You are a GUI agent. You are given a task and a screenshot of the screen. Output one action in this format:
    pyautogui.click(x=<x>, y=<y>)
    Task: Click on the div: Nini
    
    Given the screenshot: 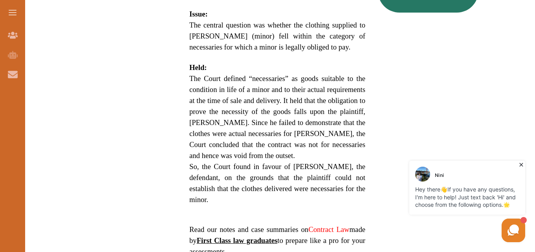 What is the action you would take?
    pyautogui.click(x=93, y=17)
    